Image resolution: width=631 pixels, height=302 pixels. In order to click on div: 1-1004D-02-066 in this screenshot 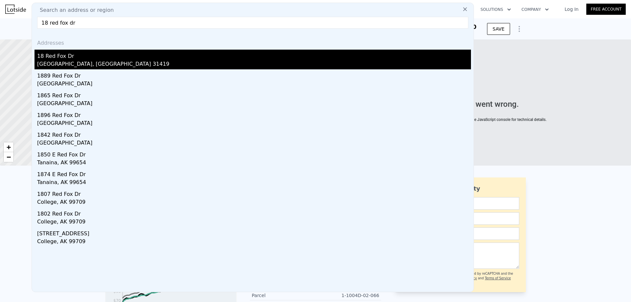, I will do `click(348, 296)`.